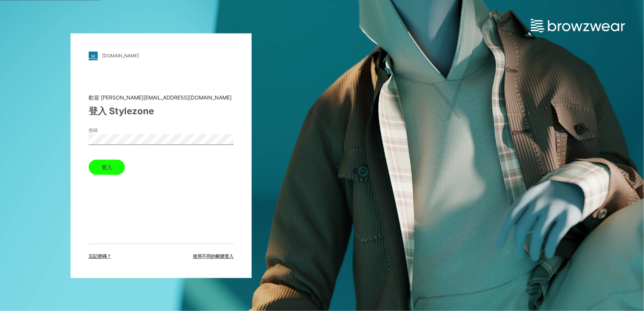 The height and width of the screenshot is (311, 644). I want to click on img: browzwear-logo.e42bd6dac1945053ebaf764b6aa21510.svg, so click(578, 25).